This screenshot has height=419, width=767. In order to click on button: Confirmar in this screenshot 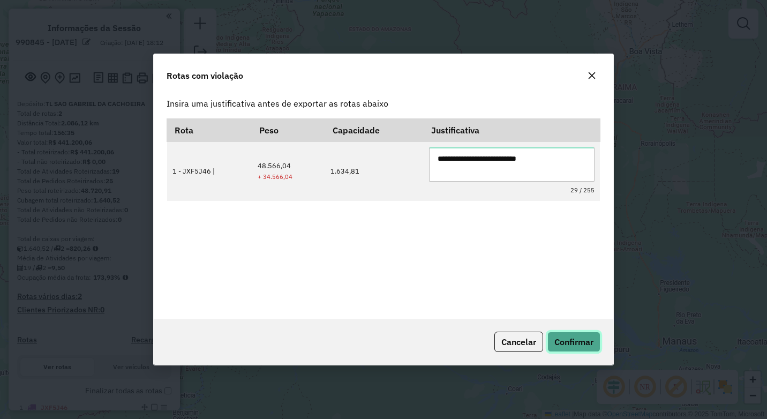, I will do `click(574, 342)`.